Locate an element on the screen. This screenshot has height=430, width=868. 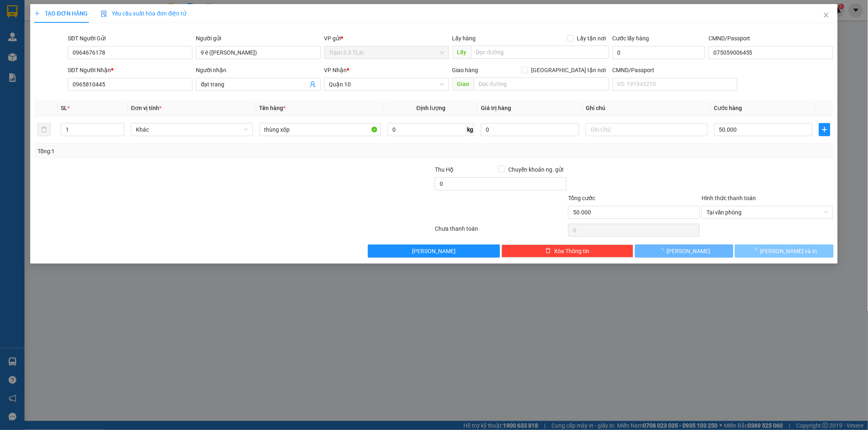
span: Cước hàng is located at coordinates (728, 108).